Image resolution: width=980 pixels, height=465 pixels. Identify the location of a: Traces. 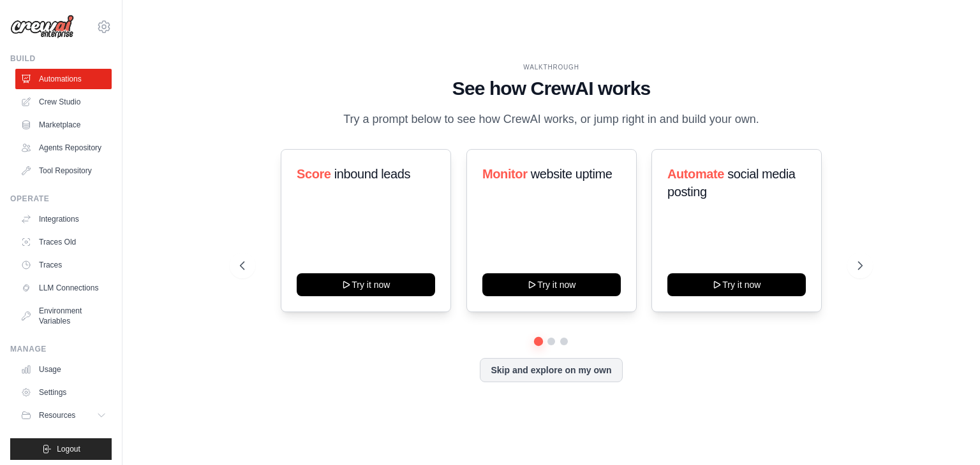
(63, 265).